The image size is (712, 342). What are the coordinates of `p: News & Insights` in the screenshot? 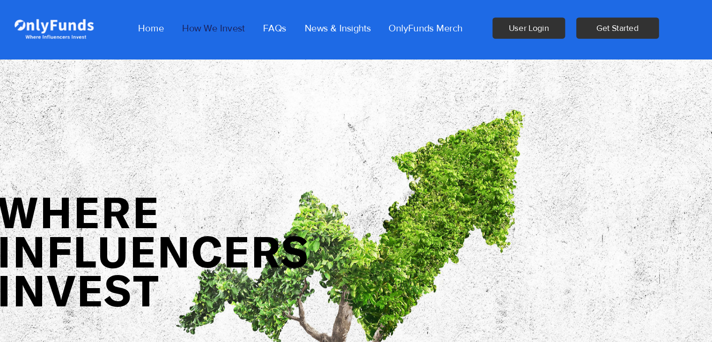 It's located at (347, 25).